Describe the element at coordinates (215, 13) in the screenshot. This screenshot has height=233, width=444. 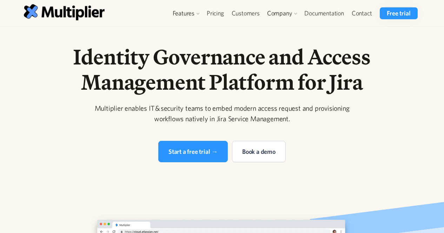
I see `a: Pricing` at that location.